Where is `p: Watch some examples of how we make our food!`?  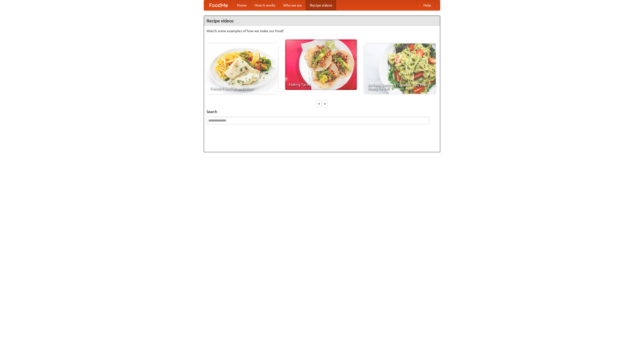 p: Watch some examples of how we make our food! is located at coordinates (322, 31).